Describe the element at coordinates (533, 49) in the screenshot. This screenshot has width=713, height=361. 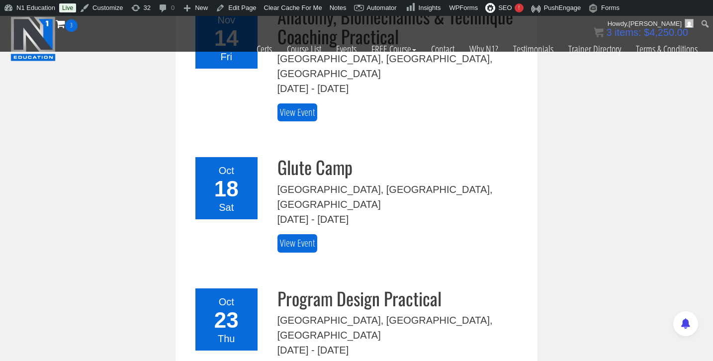
I see `a: Testimonials` at that location.